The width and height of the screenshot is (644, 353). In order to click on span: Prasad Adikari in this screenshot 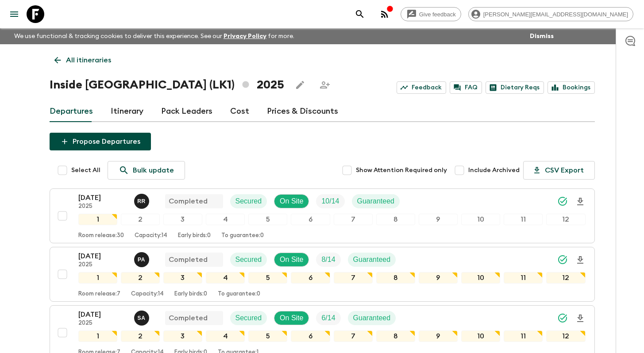, I will do `click(142, 259)`.